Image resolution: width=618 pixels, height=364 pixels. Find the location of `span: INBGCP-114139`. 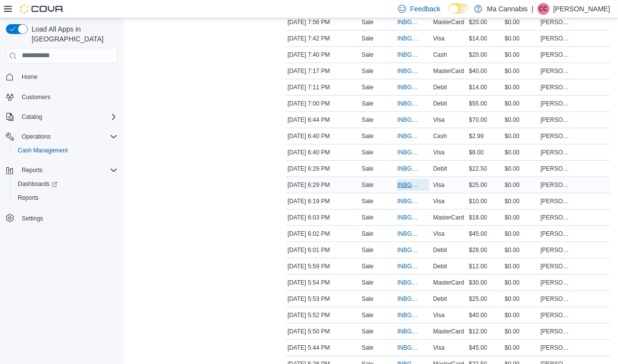

span: INBGCP-114139 is located at coordinates (408, 120).